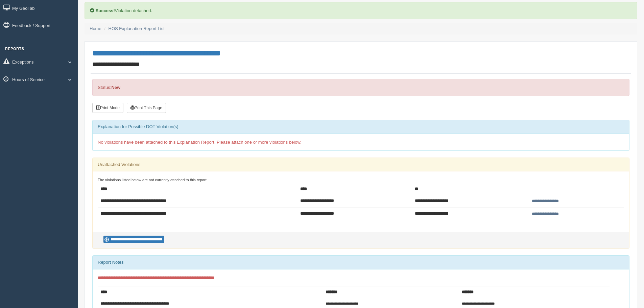  Describe the element at coordinates (199, 142) in the screenshot. I see `span: No violations have been attached to this Explanation Report. Please attach one or more violations...` at that location.